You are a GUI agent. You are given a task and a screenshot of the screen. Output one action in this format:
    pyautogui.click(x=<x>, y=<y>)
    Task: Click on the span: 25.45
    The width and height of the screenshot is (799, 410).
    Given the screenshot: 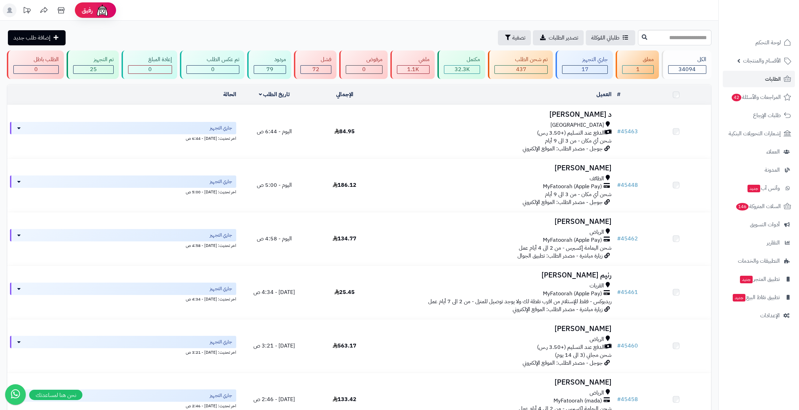 What is the action you would take?
    pyautogui.click(x=344, y=292)
    